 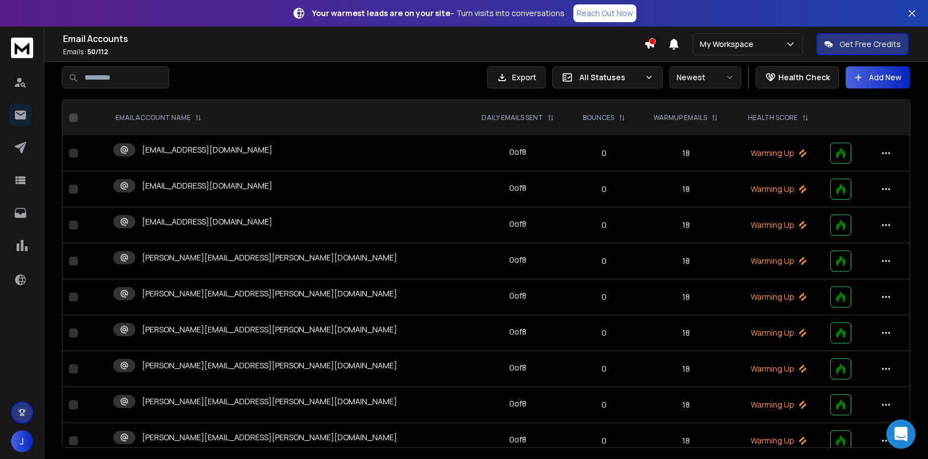 What do you see at coordinates (354, 39) in the screenshot?
I see `h1: Email Accounts` at bounding box center [354, 39].